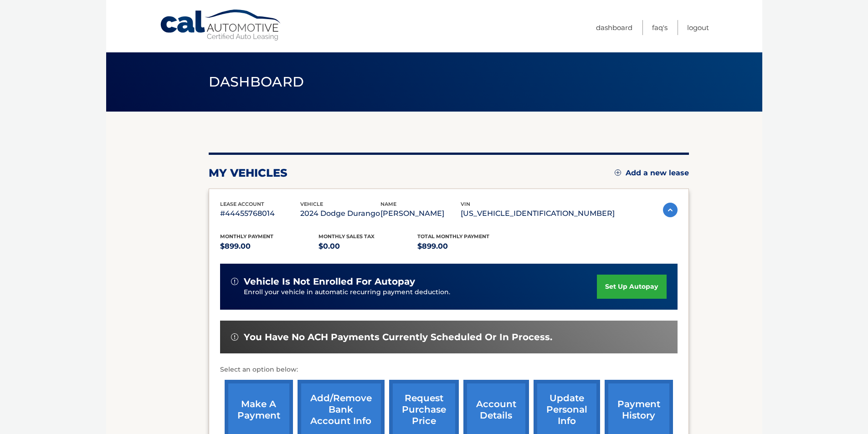 Image resolution: width=868 pixels, height=434 pixels. Describe the element at coordinates (697, 27) in the screenshot. I see `a: Logout` at that location.